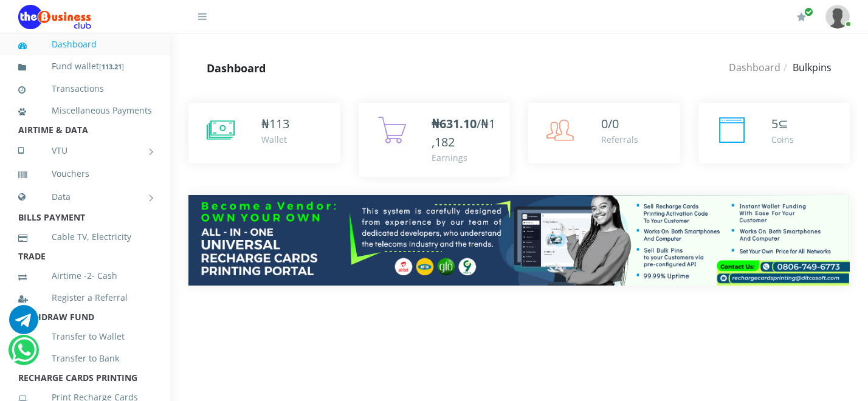 Image resolution: width=868 pixels, height=401 pixels. What do you see at coordinates (435, 140) in the screenshot?
I see `a: ₦631.10/₦1,182 Earnings` at bounding box center [435, 140].